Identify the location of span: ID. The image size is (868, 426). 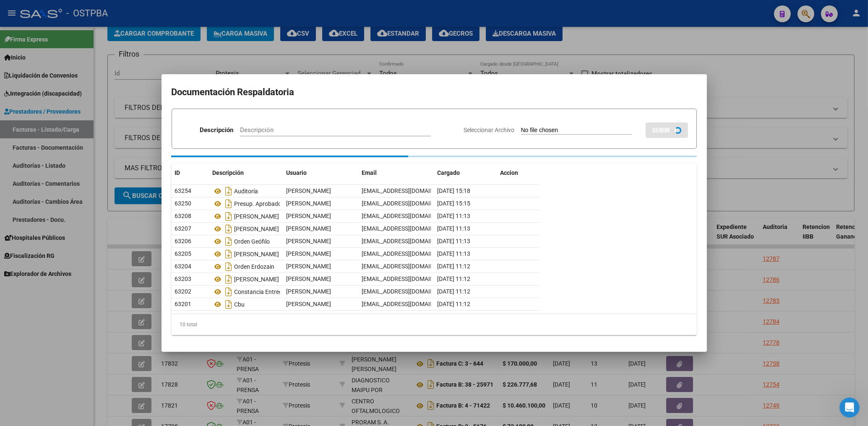
(178, 172).